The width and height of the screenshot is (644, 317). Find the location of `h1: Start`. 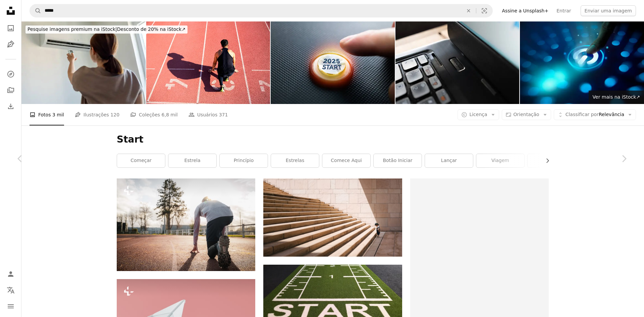

h1: Start is located at coordinates (333, 140).